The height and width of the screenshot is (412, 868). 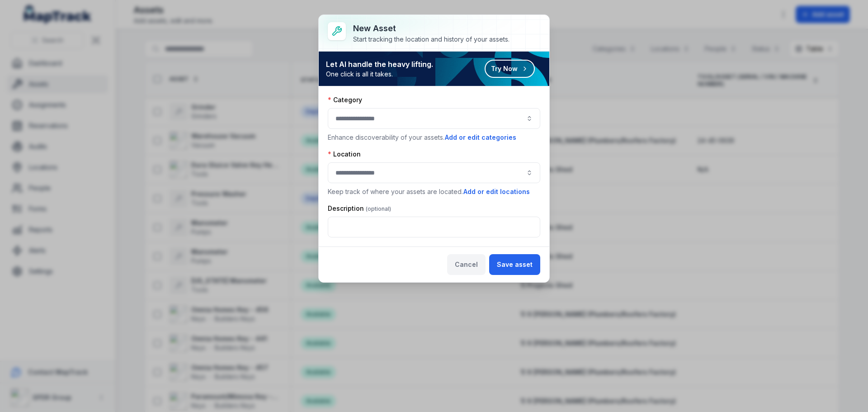 I want to click on label: Description, so click(x=359, y=209).